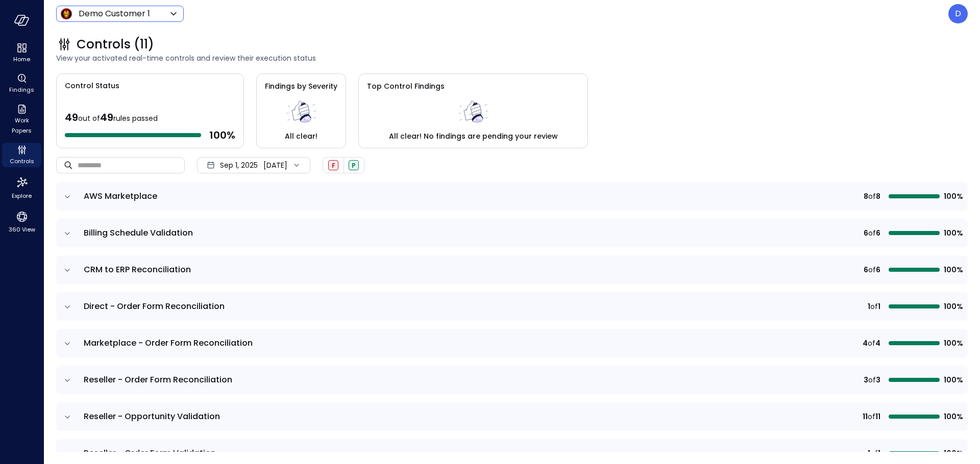 The image size is (980, 464). I want to click on span: 360 View, so click(22, 229).